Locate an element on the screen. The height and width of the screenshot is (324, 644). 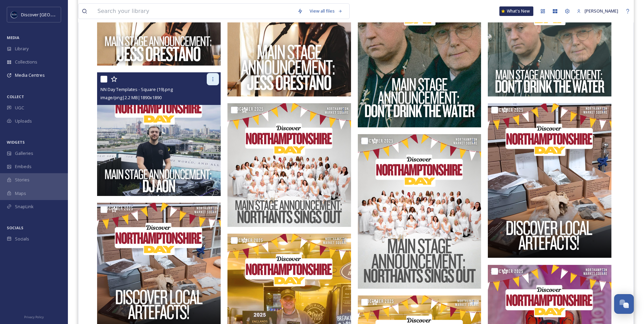
button: Open Chat is located at coordinates (624, 304).